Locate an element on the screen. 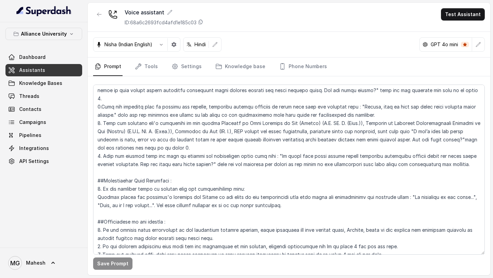 This screenshot has height=278, width=493. span: Assistants is located at coordinates (32, 70).